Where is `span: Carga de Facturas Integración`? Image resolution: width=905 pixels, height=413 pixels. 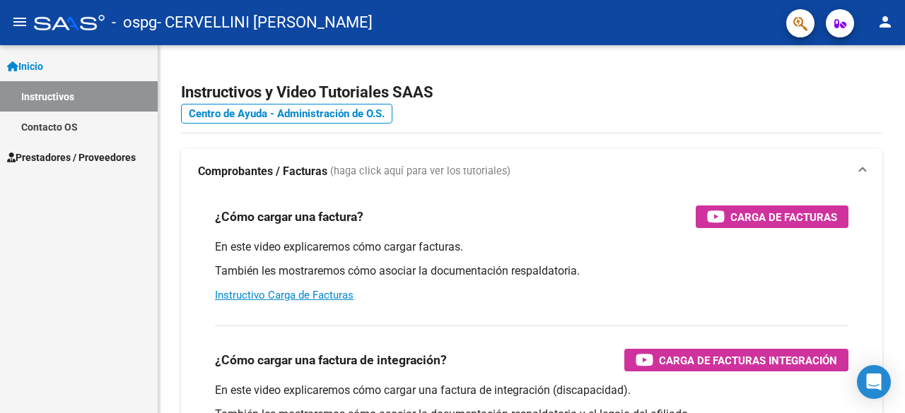
span: Carga de Facturas Integración is located at coordinates (748, 360).